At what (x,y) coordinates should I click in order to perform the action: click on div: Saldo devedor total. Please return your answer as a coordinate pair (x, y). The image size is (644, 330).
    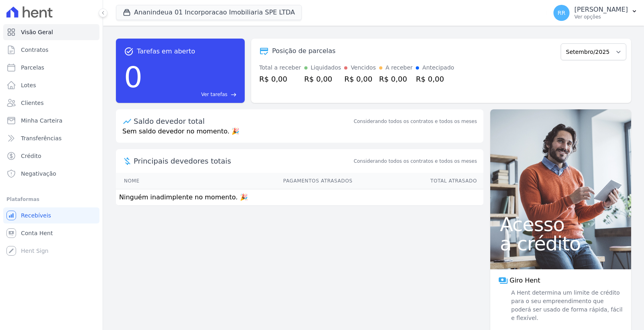
    Looking at the image, I should click on (242, 121).